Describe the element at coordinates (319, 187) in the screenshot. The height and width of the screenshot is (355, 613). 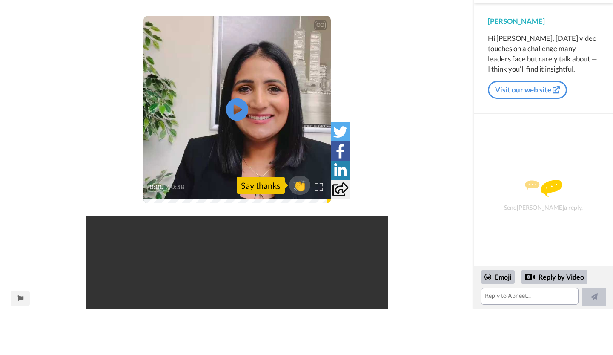
I see `img: Full screen` at that location.